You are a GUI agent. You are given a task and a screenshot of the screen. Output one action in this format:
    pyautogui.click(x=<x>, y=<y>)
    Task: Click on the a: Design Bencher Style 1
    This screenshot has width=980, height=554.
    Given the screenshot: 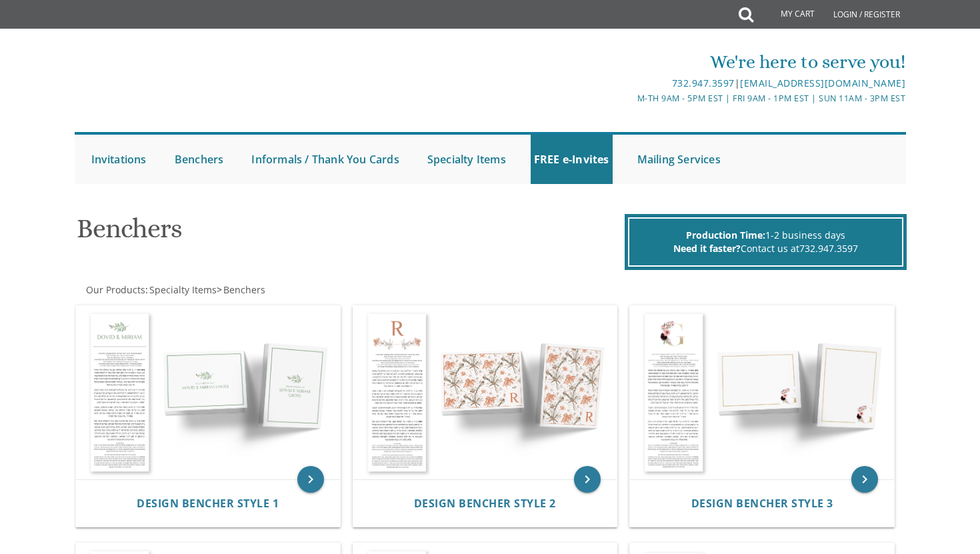 What is the action you would take?
    pyautogui.click(x=207, y=503)
    